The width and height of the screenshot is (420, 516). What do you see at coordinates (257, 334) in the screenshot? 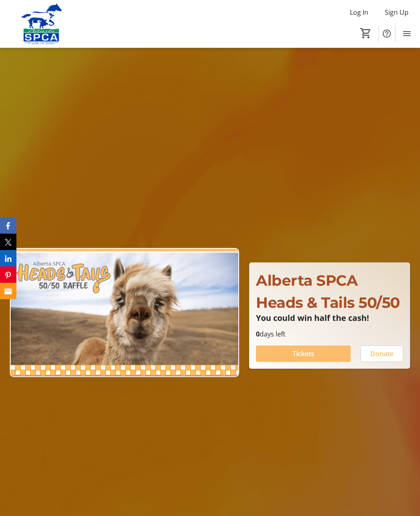
I see `span: 0` at bounding box center [257, 334].